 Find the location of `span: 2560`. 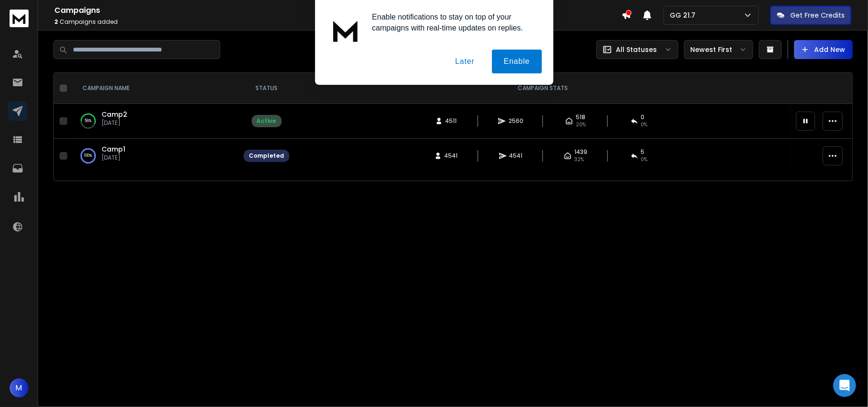

span: 2560 is located at coordinates (516, 121).